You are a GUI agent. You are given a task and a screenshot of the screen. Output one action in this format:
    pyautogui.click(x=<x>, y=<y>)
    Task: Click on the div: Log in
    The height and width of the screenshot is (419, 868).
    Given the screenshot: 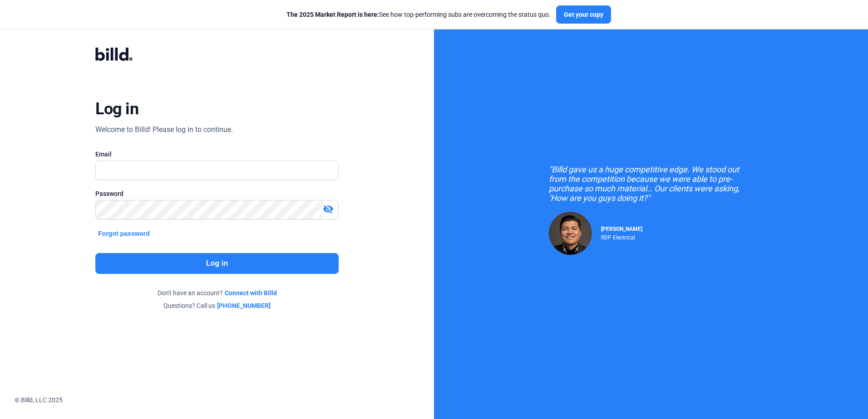 What is the action you would take?
    pyautogui.click(x=116, y=109)
    